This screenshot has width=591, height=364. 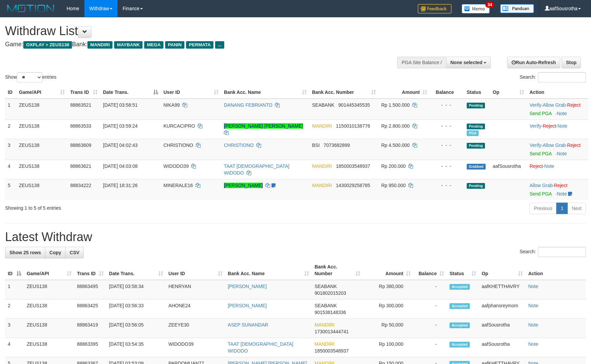 What do you see at coordinates (395, 126) in the screenshot?
I see `span: Rp 2.800.000` at bounding box center [395, 126].